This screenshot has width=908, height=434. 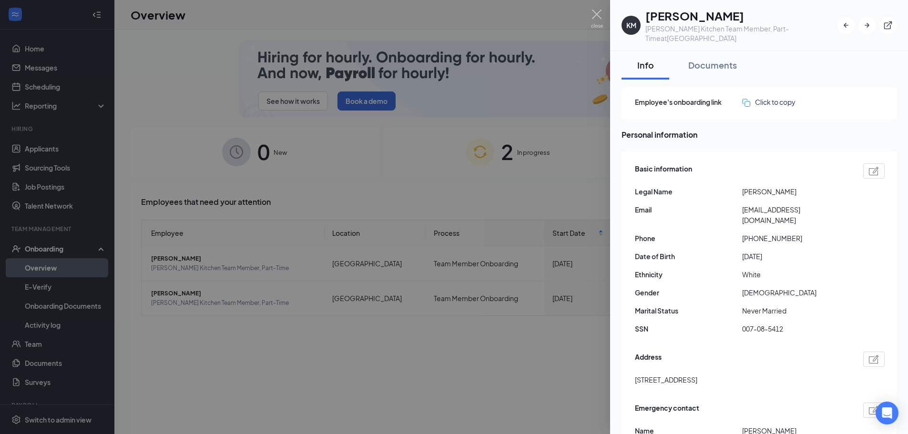 I want to click on span: Legal Name, so click(x=688, y=192).